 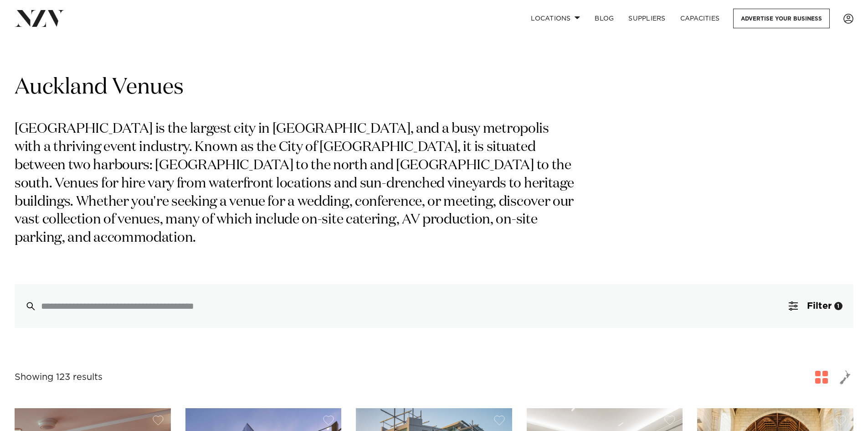 What do you see at coordinates (58, 378) in the screenshot?
I see `div: Showing 123 results` at bounding box center [58, 378].